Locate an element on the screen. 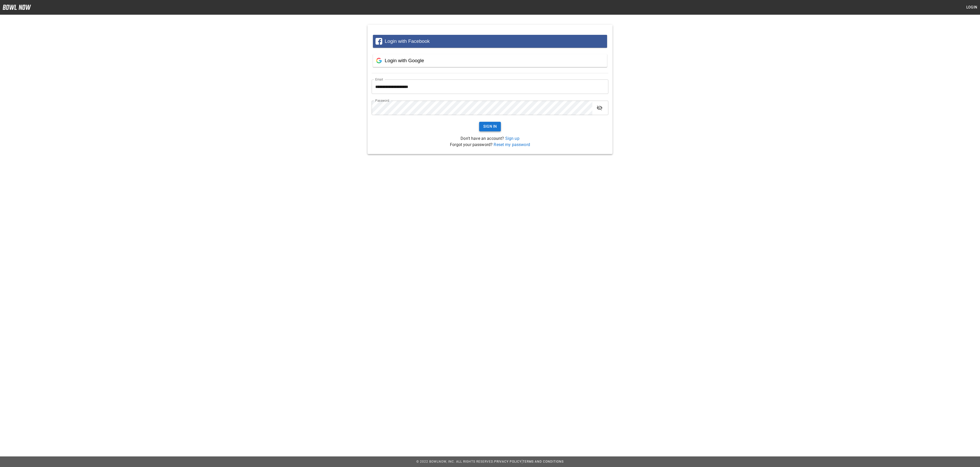 The image size is (980, 467). a: Privacy Policy is located at coordinates (508, 461).